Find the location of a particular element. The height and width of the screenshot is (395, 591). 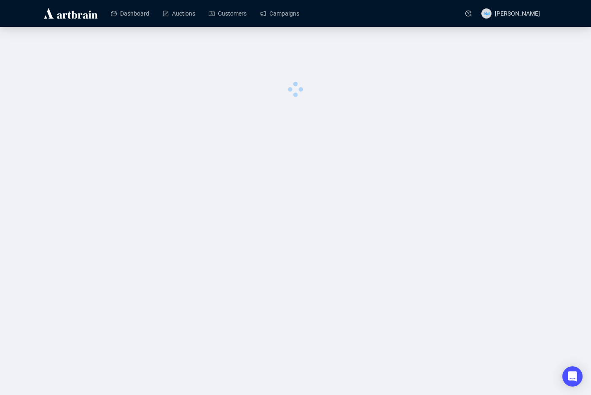

a: Auctions is located at coordinates (179, 13).